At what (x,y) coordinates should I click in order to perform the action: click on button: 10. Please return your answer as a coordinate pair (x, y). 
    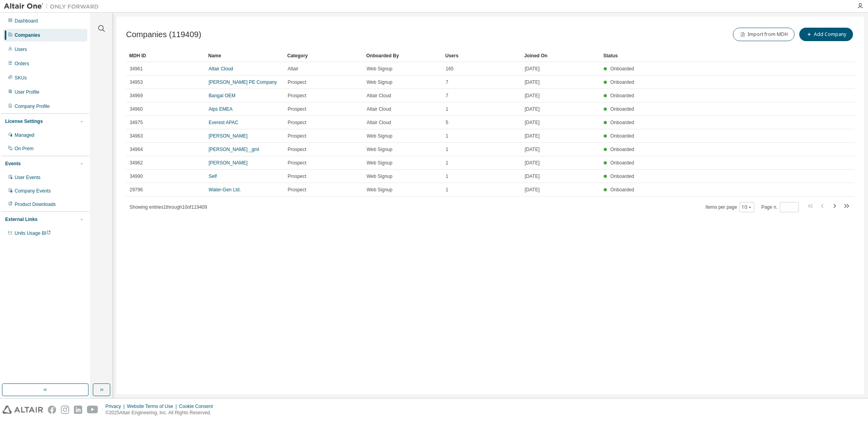
    Looking at the image, I should click on (747, 207).